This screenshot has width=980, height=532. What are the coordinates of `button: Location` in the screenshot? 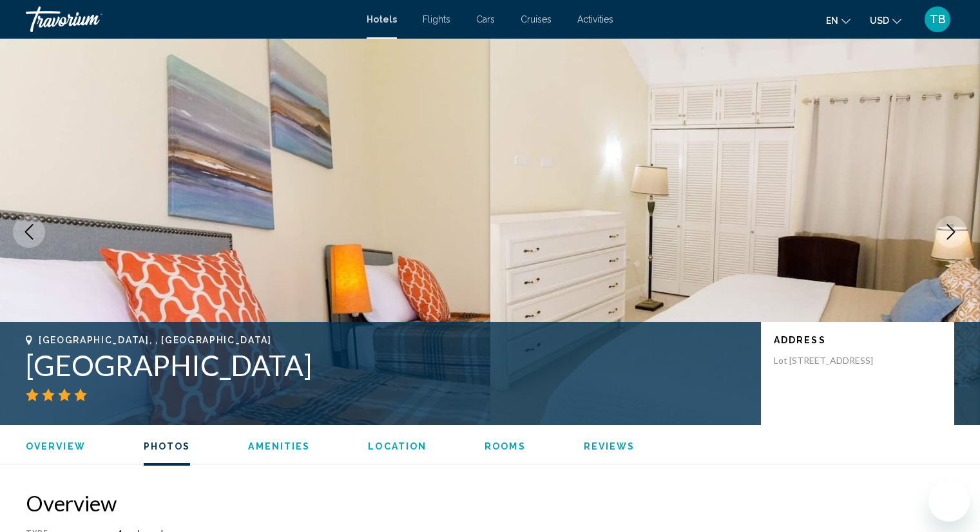 It's located at (397, 446).